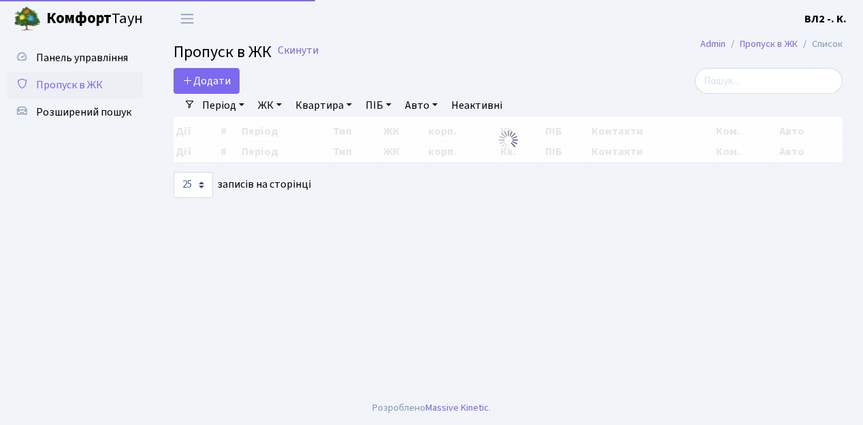 This screenshot has width=863, height=425. I want to click on div: Розроблено ., so click(431, 408).